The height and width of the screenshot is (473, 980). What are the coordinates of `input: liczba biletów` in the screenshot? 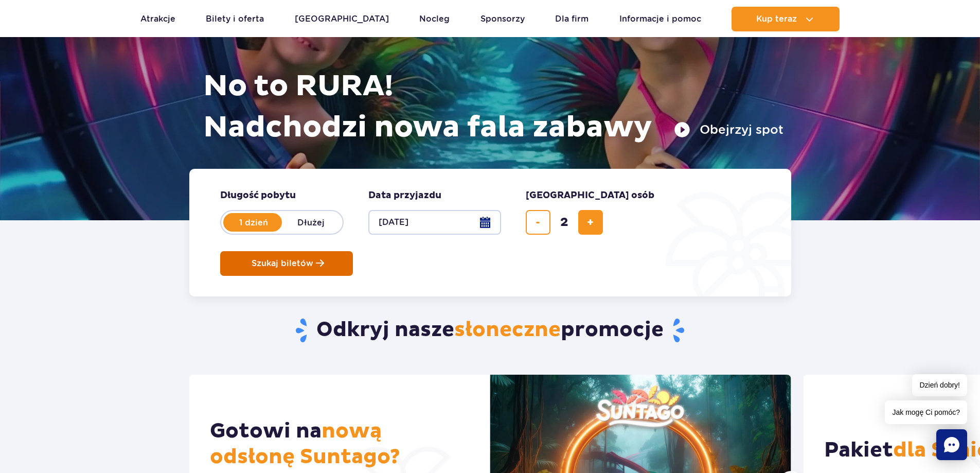 It's located at (565, 223).